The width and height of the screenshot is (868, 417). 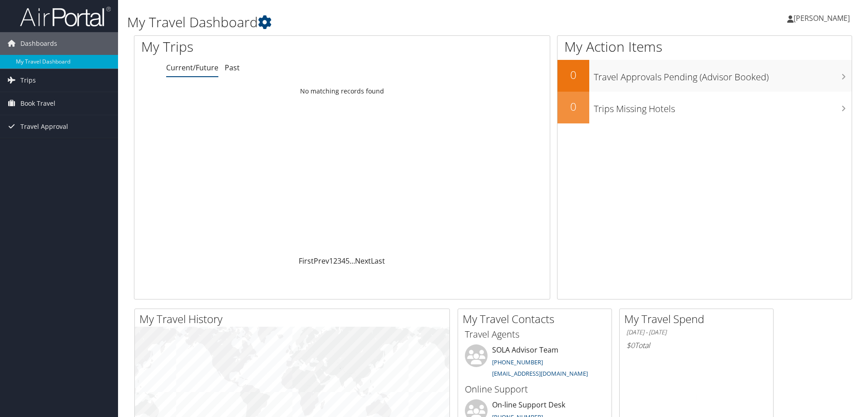 I want to click on a: 0Trips Missing Hotels, so click(x=704, y=107).